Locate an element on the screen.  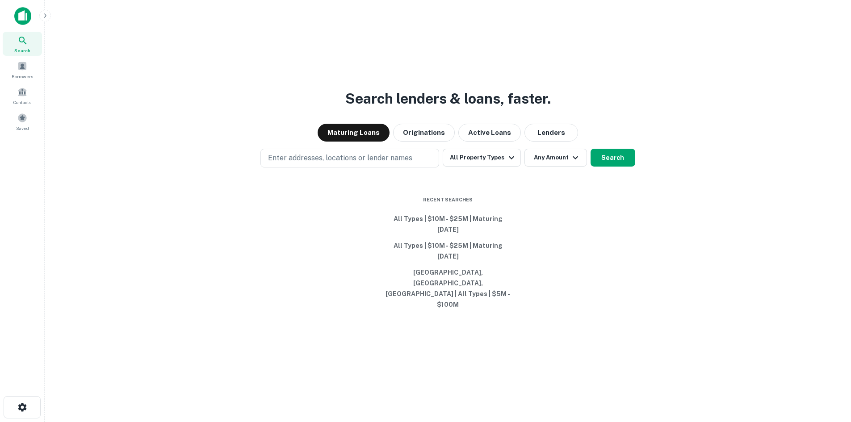
button: All Property Types is located at coordinates (481, 158).